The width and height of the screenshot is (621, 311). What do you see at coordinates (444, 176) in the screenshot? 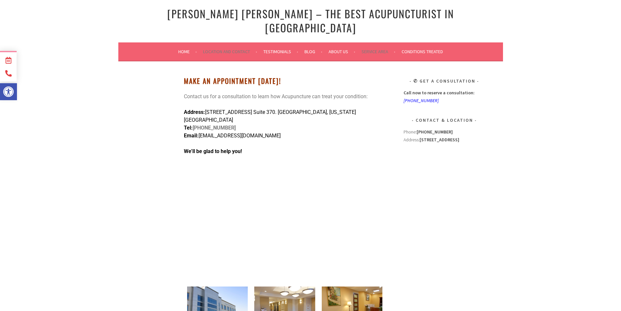
I see `div: Address:` at bounding box center [444, 176].